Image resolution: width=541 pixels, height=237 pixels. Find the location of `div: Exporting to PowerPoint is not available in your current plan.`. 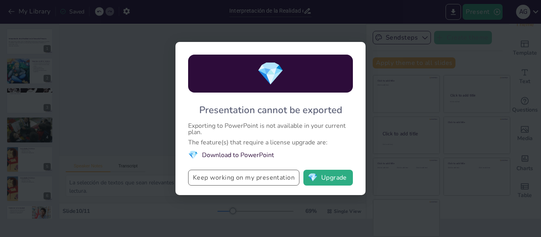

div: Exporting to PowerPoint is not available in your current plan. is located at coordinates (271, 129).